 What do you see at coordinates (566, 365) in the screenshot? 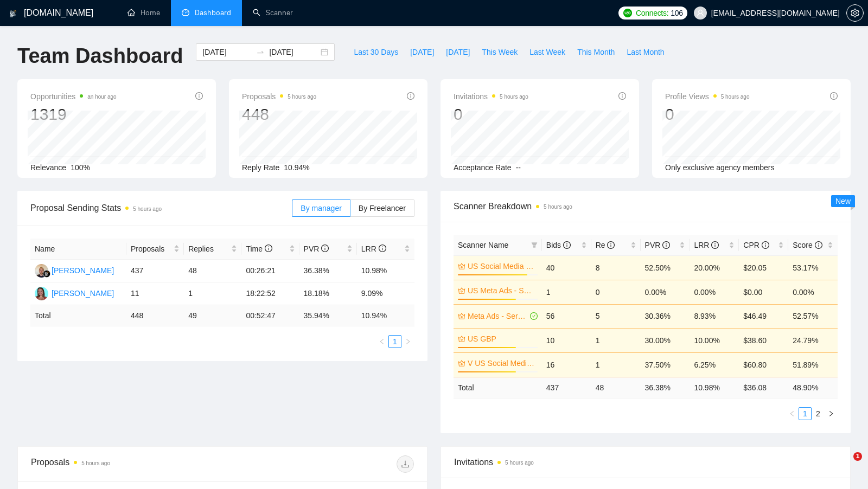
I see `td: 16` at bounding box center [566, 365].